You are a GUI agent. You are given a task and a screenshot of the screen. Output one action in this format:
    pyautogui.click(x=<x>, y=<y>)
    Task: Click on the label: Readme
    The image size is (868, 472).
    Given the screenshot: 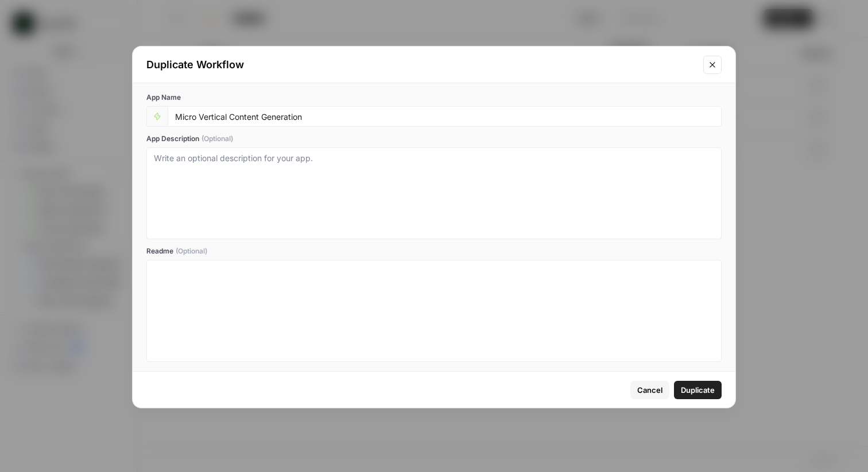 What is the action you would take?
    pyautogui.click(x=434, y=252)
    